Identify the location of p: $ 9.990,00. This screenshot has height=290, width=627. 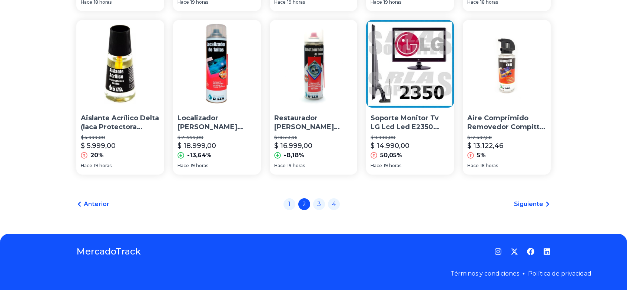
(410, 138).